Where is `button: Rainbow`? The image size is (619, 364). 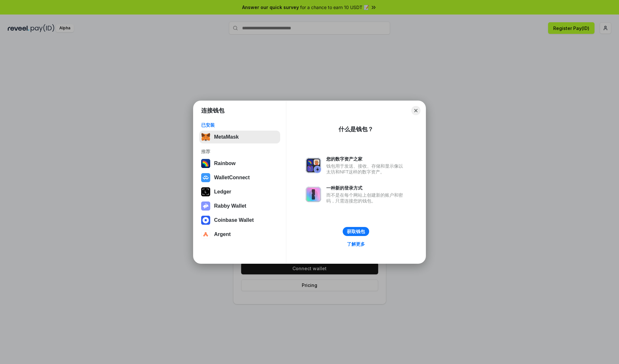 button: Rainbow is located at coordinates (239, 164).